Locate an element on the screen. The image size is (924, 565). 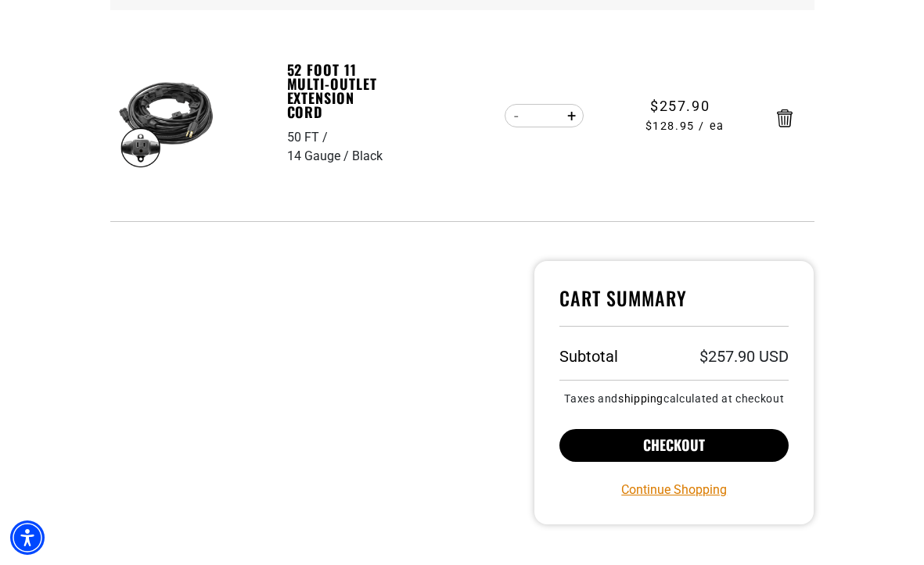
p: $257.90 USD is located at coordinates (744, 356).